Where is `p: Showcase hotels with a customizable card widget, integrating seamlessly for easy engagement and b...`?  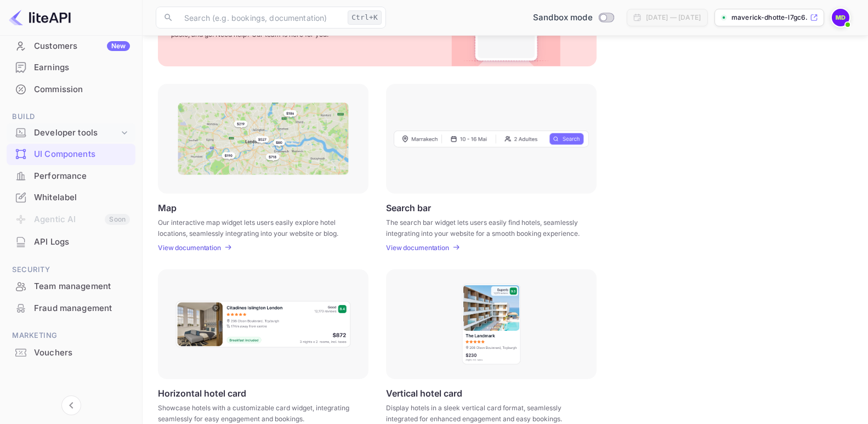
p: Showcase hotels with a customizable card widget, integrating seamlessly for easy engagement and b... is located at coordinates (256, 413).